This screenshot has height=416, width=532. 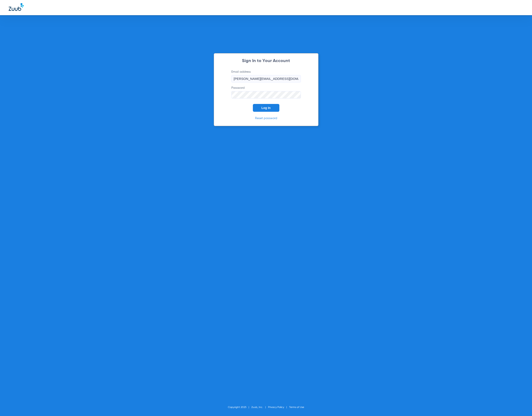 What do you see at coordinates (266, 95) in the screenshot?
I see `input: Password` at bounding box center [266, 95].